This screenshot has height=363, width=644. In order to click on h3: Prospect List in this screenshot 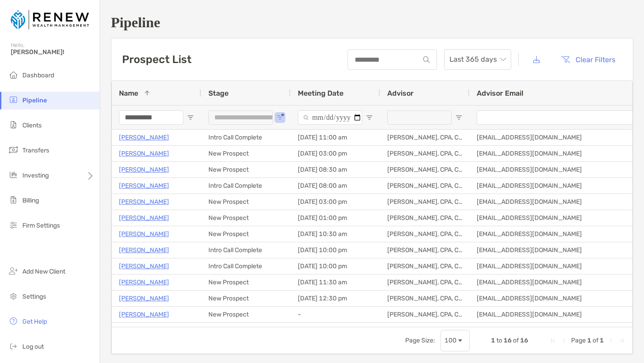, I will do `click(157, 60)`.